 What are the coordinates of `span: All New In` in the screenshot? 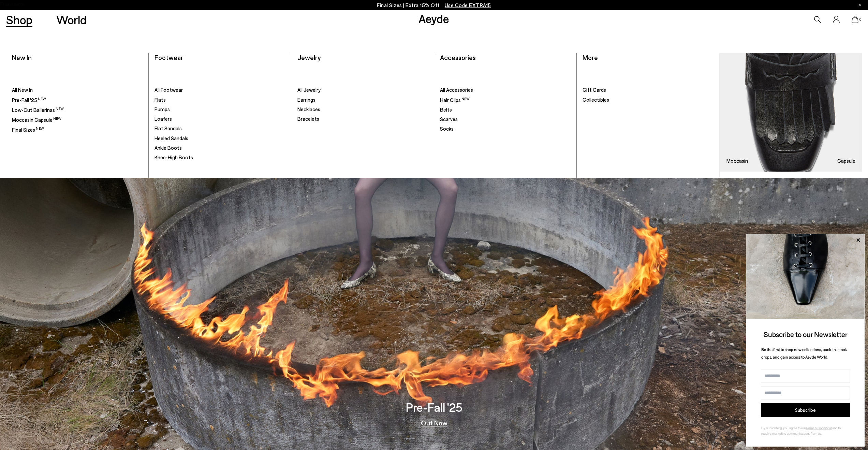 It's located at (22, 89).